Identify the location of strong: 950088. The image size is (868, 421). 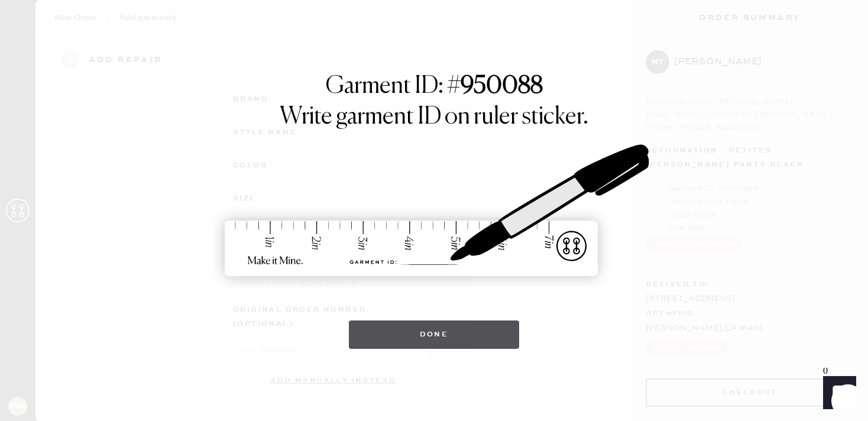
(501, 86).